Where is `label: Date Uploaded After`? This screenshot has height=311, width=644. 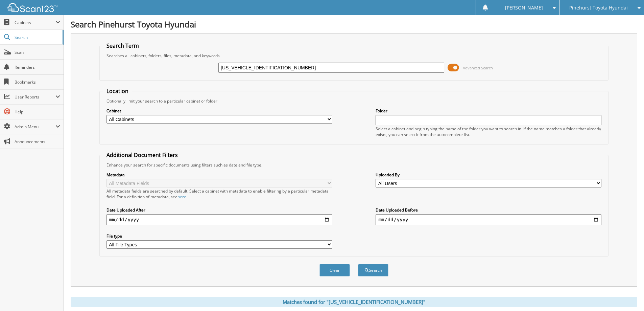
label: Date Uploaded After is located at coordinates (219, 210).